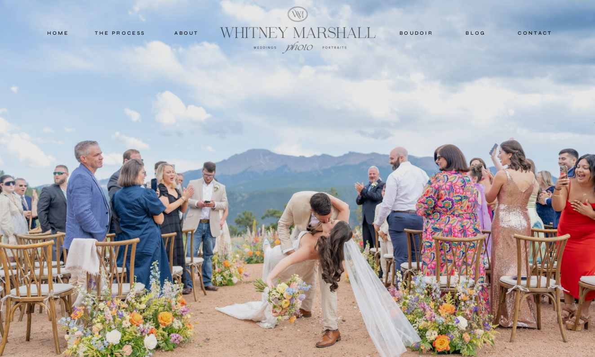  I want to click on a: about, so click(187, 33).